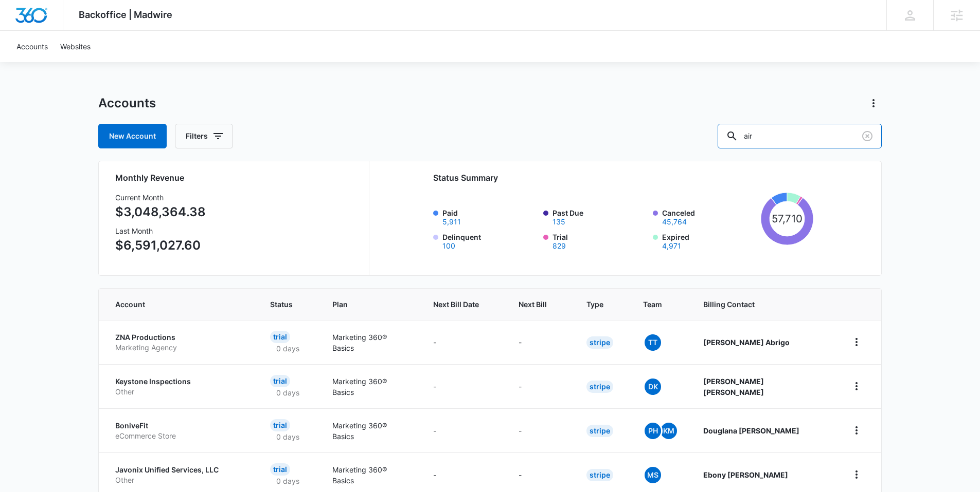  Describe the element at coordinates (709, 240) in the screenshot. I see `label: Expired` at that location.